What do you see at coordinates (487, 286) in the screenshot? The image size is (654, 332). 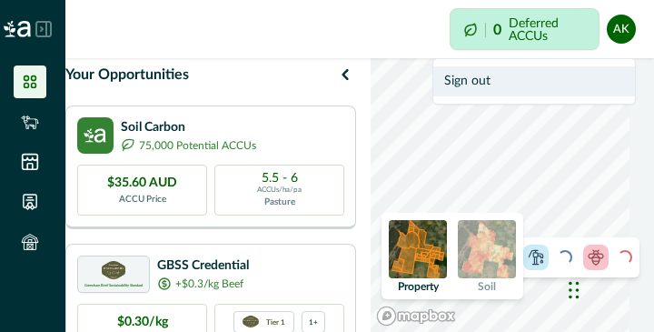 I see `p: Soil` at bounding box center [487, 286].